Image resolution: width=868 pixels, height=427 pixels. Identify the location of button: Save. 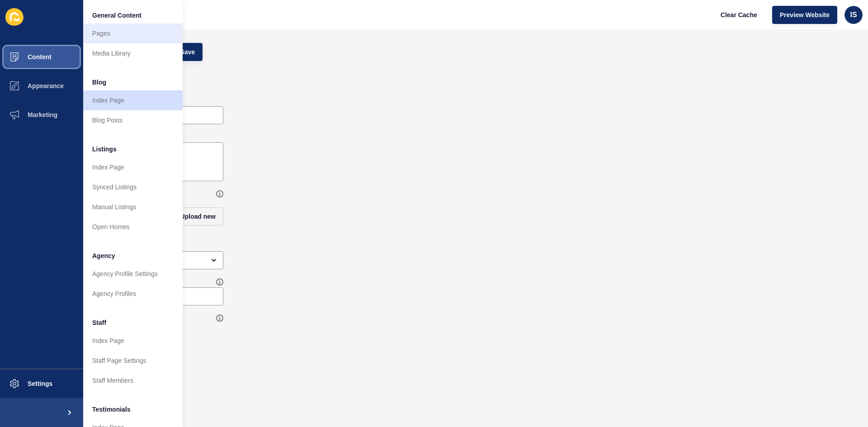
(188, 52).